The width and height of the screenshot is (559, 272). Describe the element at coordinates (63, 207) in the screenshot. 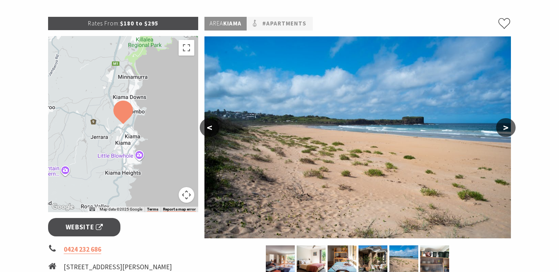

I see `a: Open this area in Google Maps (opens a new window)` at that location.